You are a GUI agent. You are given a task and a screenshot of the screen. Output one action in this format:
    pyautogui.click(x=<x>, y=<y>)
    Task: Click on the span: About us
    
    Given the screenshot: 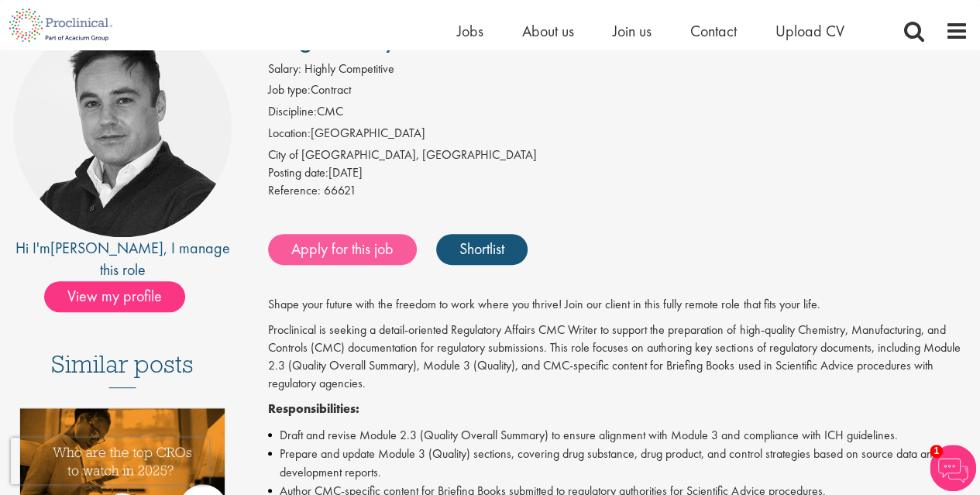 What is the action you would take?
    pyautogui.click(x=548, y=31)
    